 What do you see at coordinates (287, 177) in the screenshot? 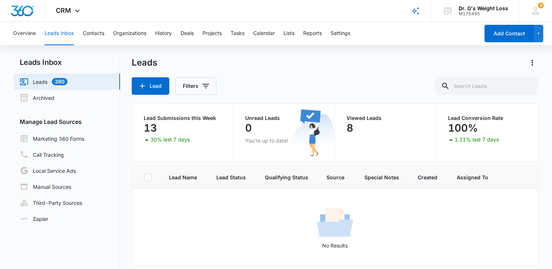
I see `span: Qualifying Status` at bounding box center [287, 177].